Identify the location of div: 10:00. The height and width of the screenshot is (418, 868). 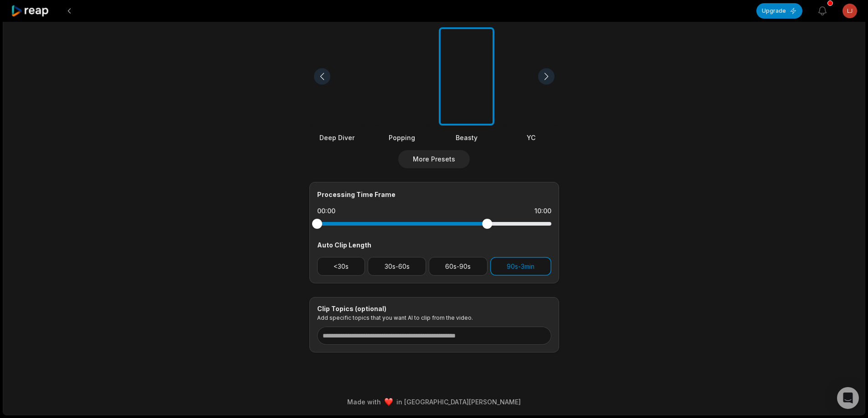
(543, 211).